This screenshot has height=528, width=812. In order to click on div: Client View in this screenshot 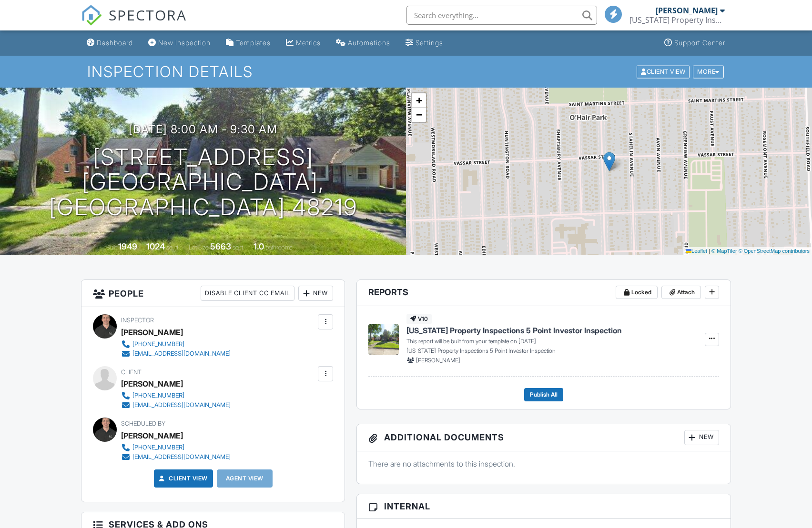, I will do `click(663, 71)`.